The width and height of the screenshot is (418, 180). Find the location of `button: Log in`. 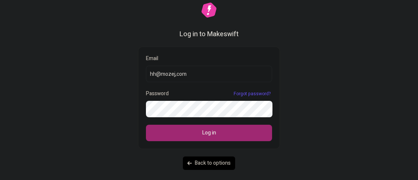

button: Log in is located at coordinates (209, 133).